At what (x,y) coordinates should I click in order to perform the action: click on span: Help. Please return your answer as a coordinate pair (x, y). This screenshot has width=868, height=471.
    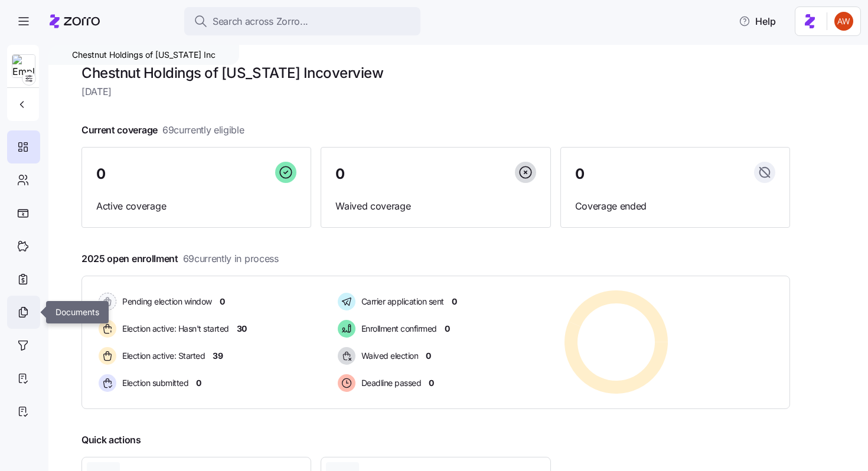
    Looking at the image, I should click on (757, 21).